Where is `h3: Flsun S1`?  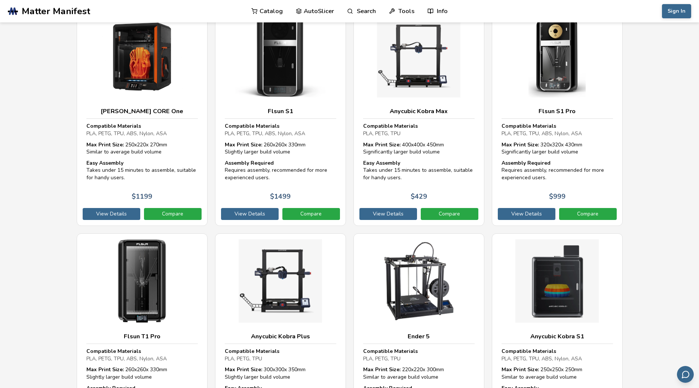 h3: Flsun S1 is located at coordinates (280, 111).